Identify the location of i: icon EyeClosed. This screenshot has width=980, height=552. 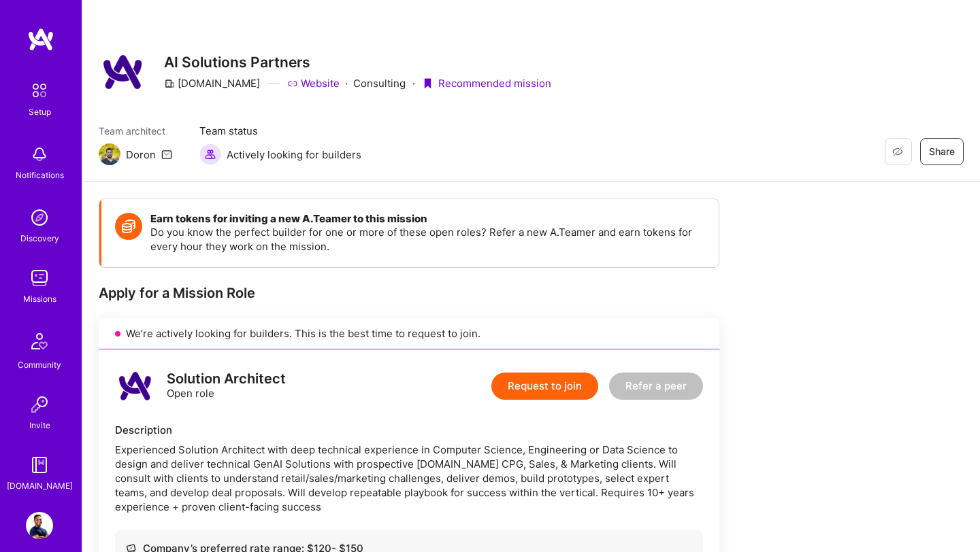
(897, 152).